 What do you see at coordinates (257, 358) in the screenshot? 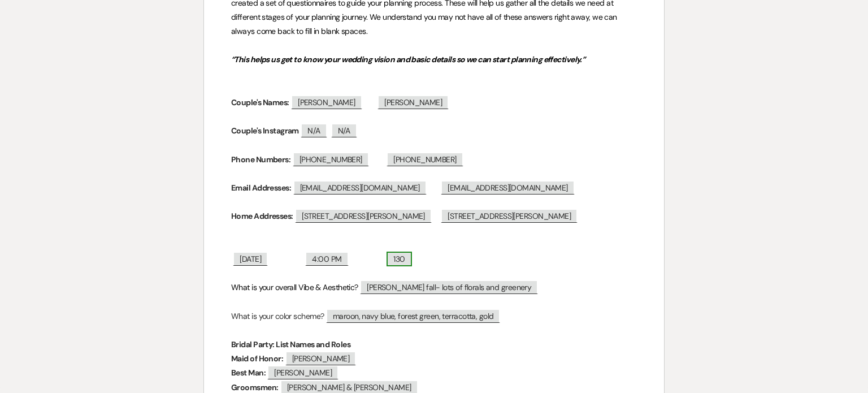
I see `strong: Maid of Honor:` at bounding box center [257, 358].